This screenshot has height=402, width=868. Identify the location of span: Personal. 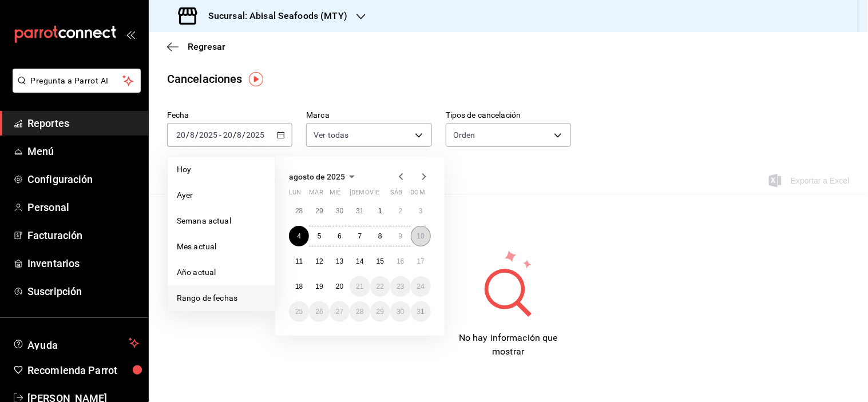
(83, 207).